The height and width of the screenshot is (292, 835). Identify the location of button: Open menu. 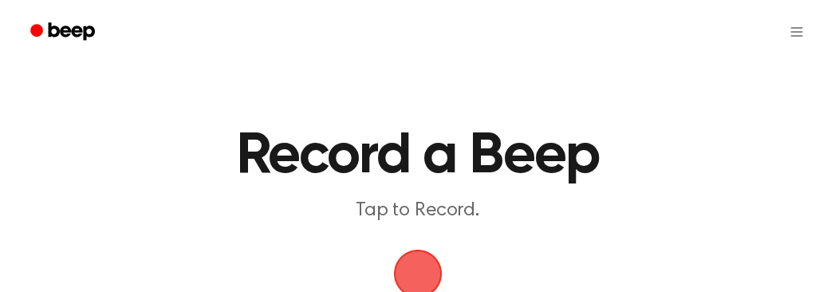
(797, 32).